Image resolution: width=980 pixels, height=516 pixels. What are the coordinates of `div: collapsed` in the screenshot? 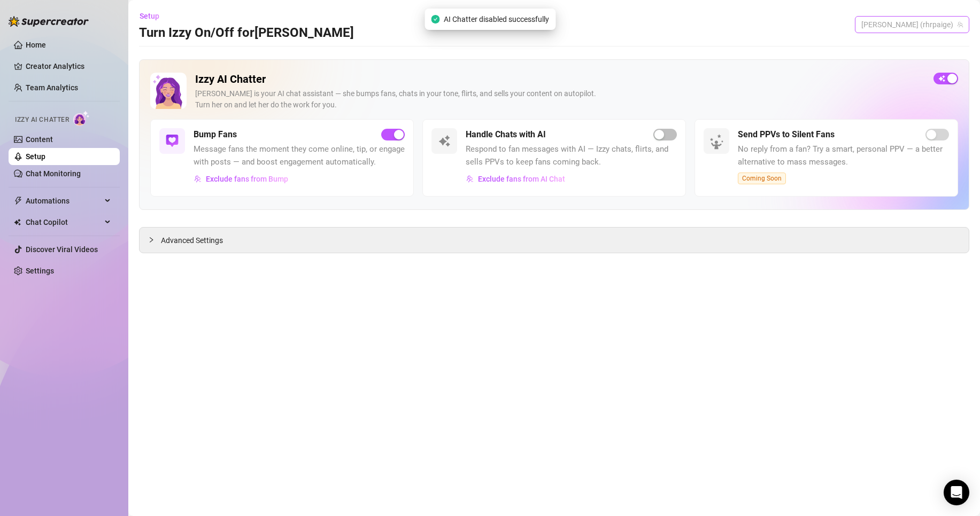 It's located at (154, 240).